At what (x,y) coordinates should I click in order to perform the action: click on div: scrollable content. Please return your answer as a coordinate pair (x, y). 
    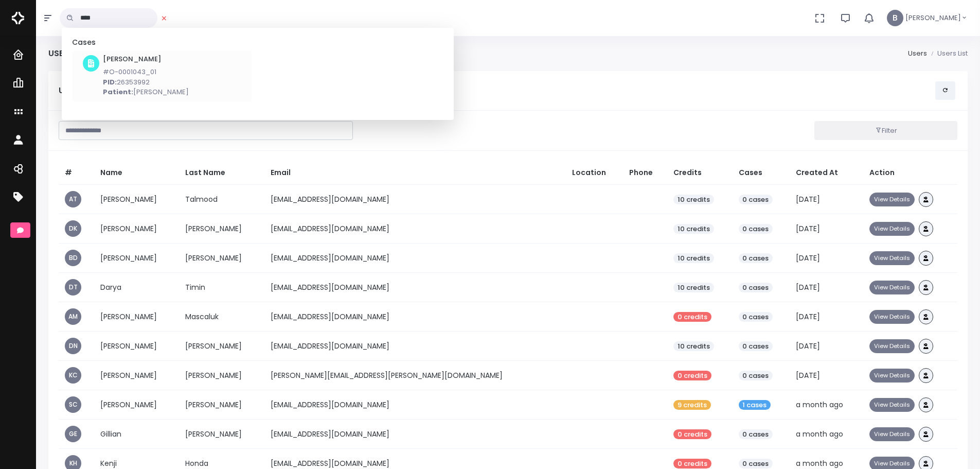
    Looking at the image, I should click on (258, 74).